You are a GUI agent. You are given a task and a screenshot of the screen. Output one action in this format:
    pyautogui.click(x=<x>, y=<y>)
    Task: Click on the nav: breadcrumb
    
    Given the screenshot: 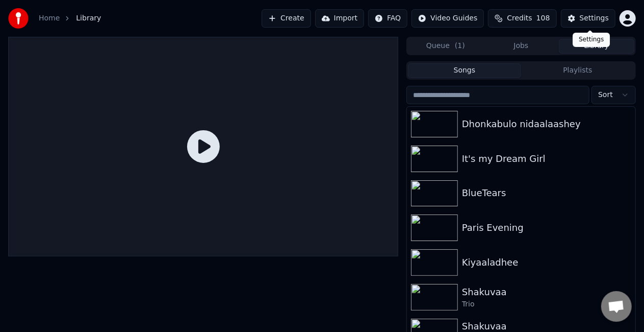 What is the action you would take?
    pyautogui.click(x=70, y=18)
    